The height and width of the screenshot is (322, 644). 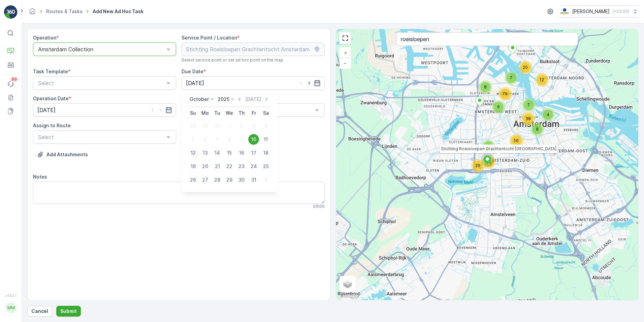 What do you see at coordinates (499, 107) in the screenshot?
I see `span: 6` at bounding box center [499, 107].